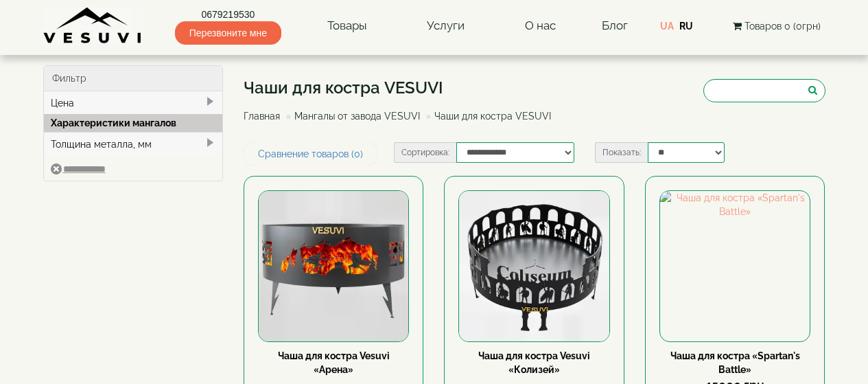  I want to click on a: Блог, so click(615, 25).